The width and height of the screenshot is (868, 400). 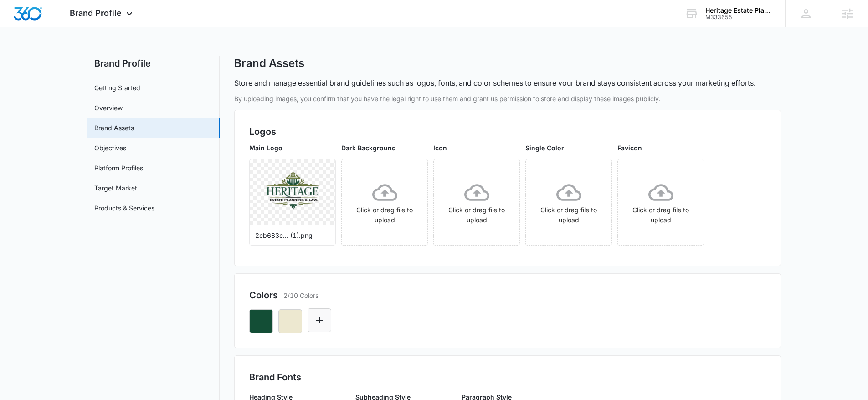 What do you see at coordinates (264, 295) in the screenshot?
I see `h2: Colors` at bounding box center [264, 295].